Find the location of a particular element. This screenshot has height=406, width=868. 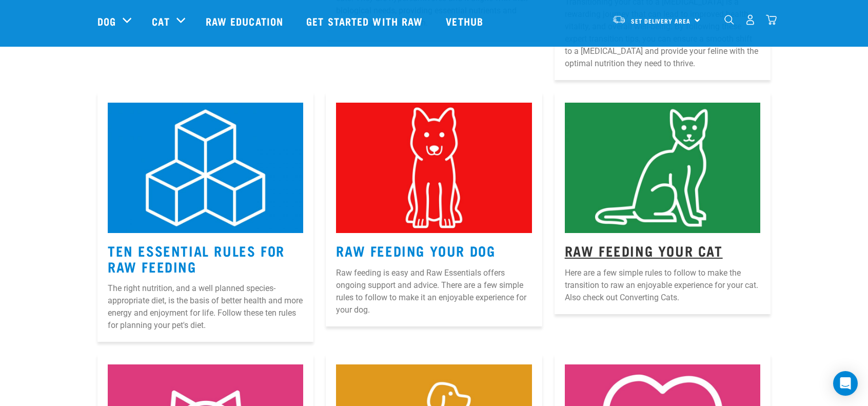

a: Ten Essential Rules for Raw Feeding is located at coordinates (196, 258).